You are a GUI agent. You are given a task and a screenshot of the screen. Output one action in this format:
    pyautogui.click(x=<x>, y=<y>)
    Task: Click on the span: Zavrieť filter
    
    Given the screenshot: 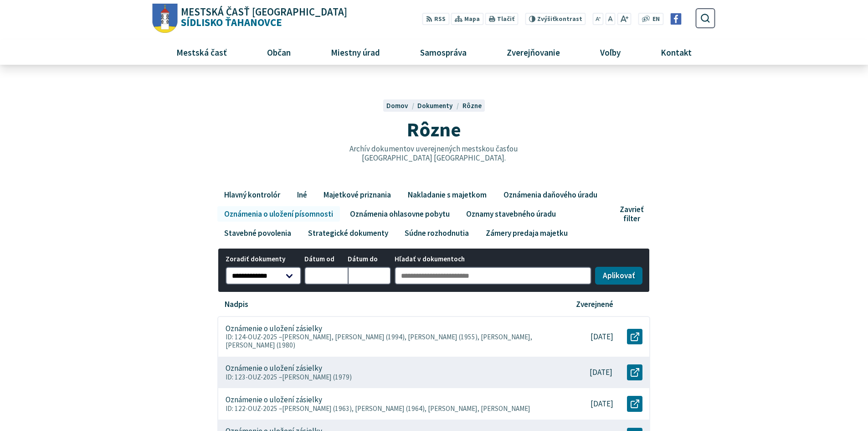 What is the action you would take?
    pyautogui.click(x=632, y=214)
    